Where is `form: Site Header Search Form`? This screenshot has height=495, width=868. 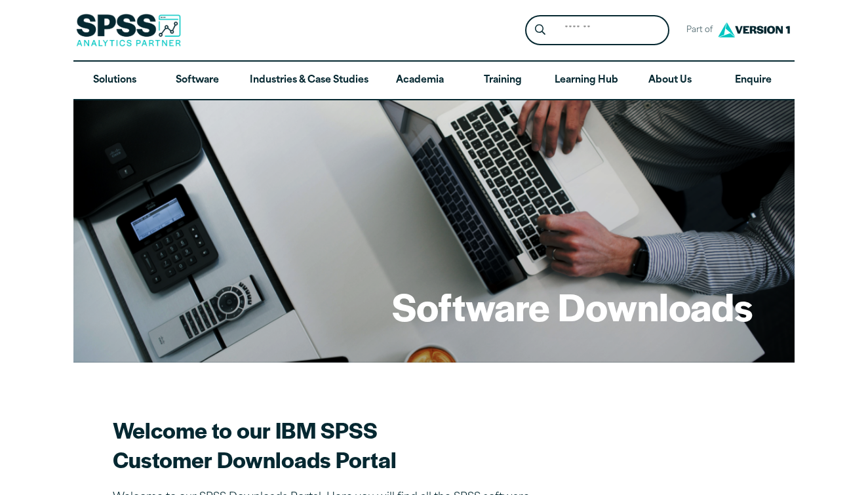
form: Site Header Search Form is located at coordinates (597, 30).